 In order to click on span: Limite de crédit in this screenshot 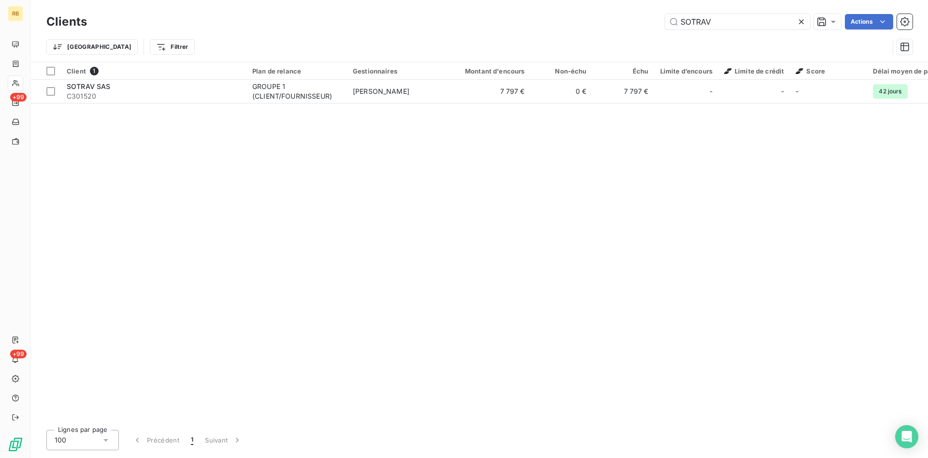, I will do `click(754, 71)`.